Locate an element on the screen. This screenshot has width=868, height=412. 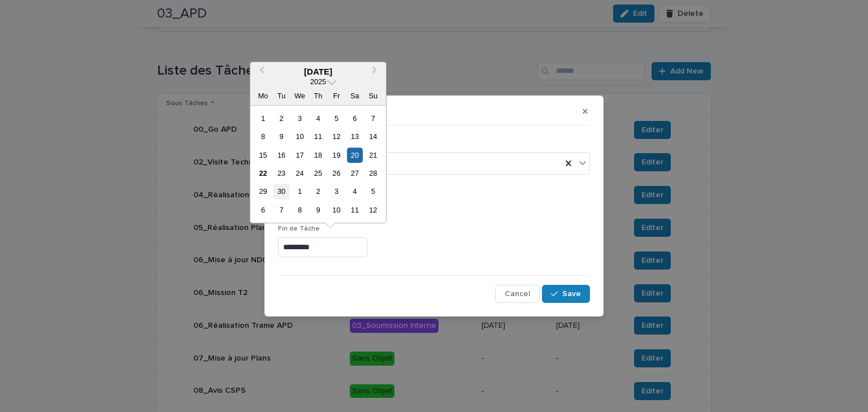
div: Choose Thursday, 11 September 2025 is located at coordinates (317, 136).